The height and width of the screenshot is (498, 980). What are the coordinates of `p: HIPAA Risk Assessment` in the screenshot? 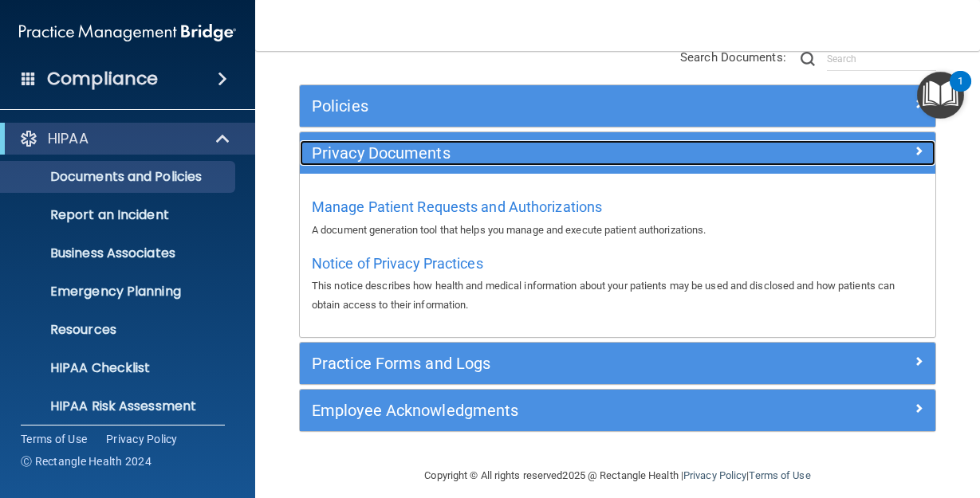 It's located at (118, 407).